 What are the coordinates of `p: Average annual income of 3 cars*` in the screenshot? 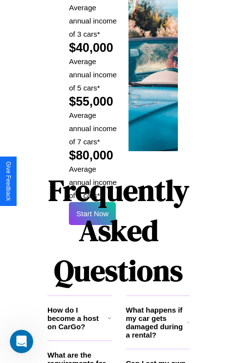 It's located at (93, 21).